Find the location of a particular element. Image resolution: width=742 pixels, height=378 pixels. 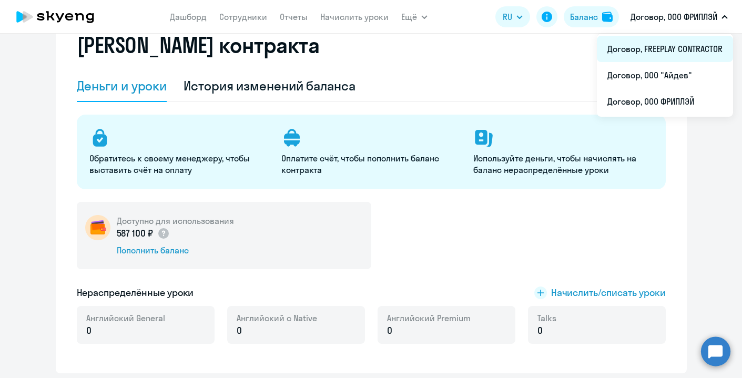

h5: Доступно для использования is located at coordinates (175, 221).